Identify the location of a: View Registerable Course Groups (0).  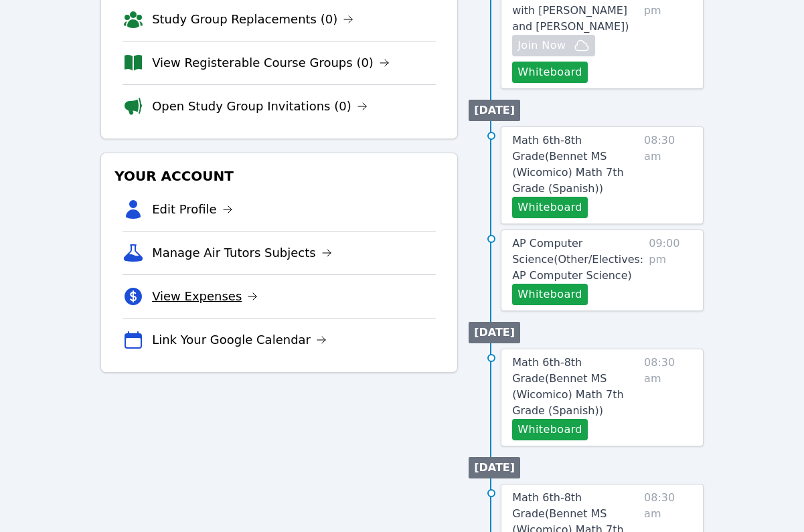
(270, 63).